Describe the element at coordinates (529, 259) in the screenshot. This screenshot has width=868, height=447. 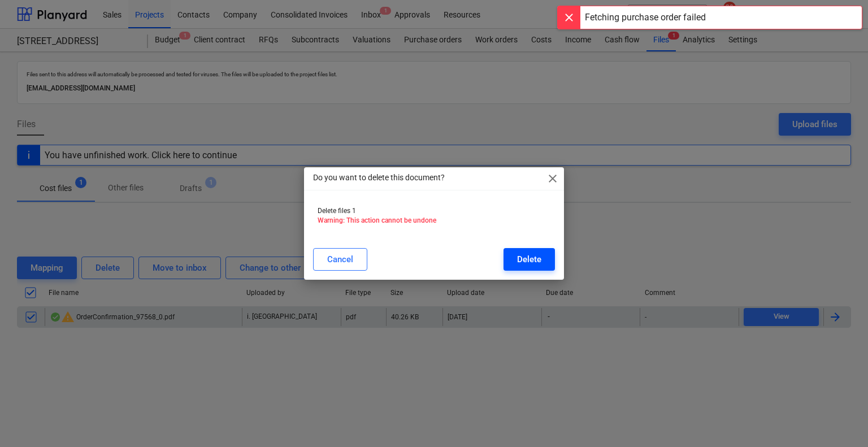
I see `div: Delete` at that location.